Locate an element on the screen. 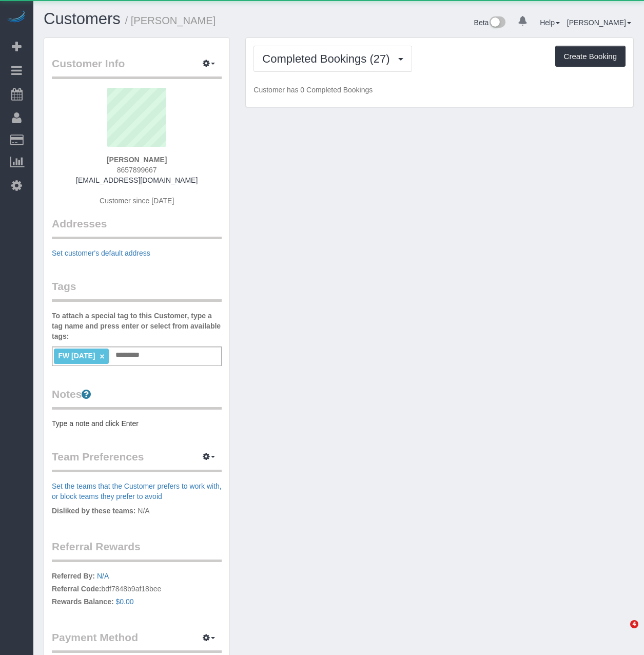 This screenshot has height=655, width=644. img: New interface is located at coordinates (497, 23).